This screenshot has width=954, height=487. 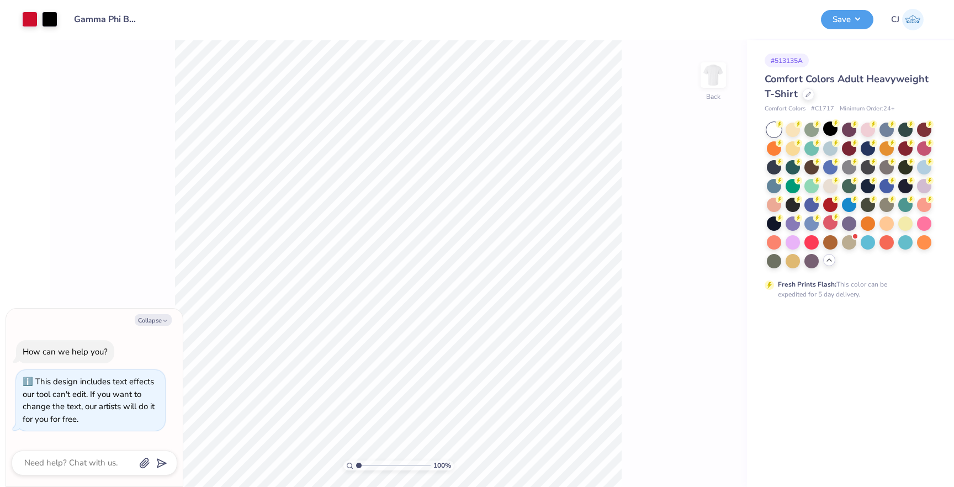 I want to click on strong: Fresh Prints Flash:, so click(x=807, y=284).